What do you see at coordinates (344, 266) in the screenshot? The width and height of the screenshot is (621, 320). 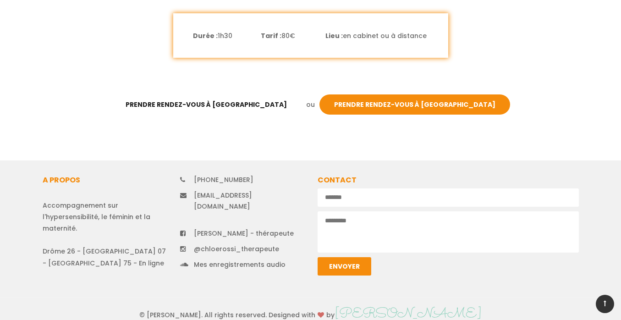 I see `button: Envoyer` at bounding box center [344, 266].